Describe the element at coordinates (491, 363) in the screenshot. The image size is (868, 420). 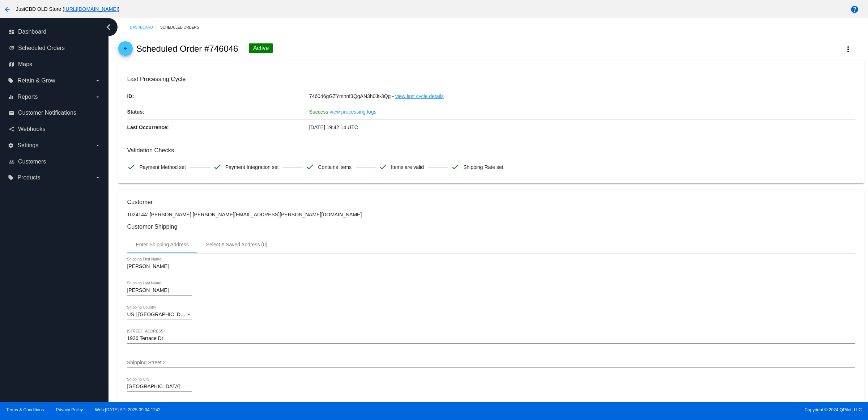
I see `input: Shipping Street 2` at that location.